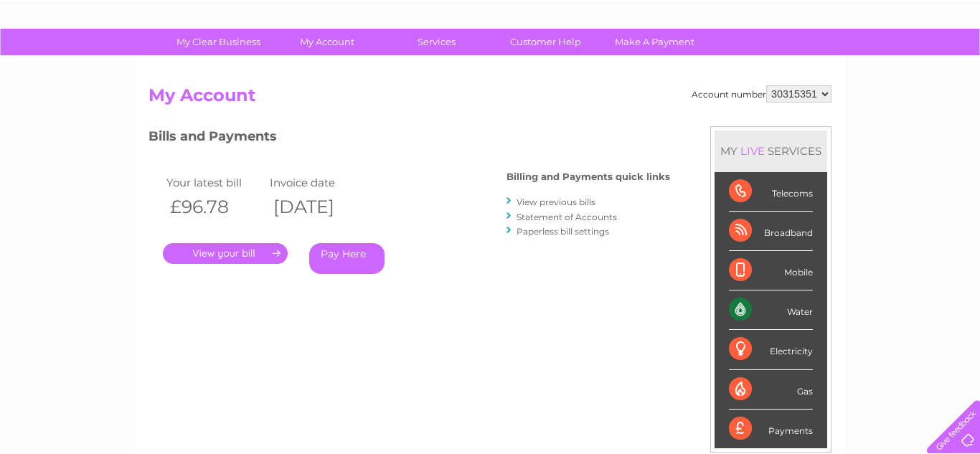 This screenshot has width=980, height=454. Describe the element at coordinates (347, 258) in the screenshot. I see `a: Pay Here` at that location.